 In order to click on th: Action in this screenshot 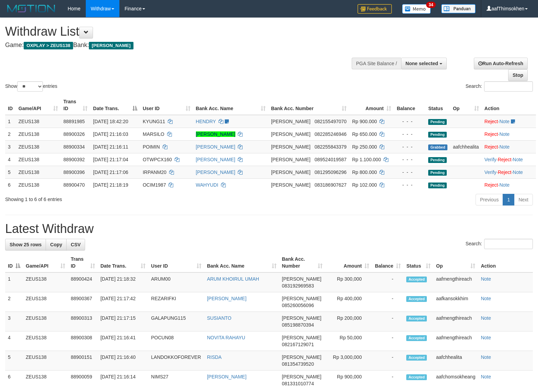, I will do `click(509, 105)`.